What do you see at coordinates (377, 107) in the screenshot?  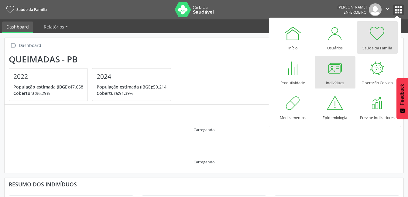 I see `a: Previne Indicadores` at bounding box center [377, 107].